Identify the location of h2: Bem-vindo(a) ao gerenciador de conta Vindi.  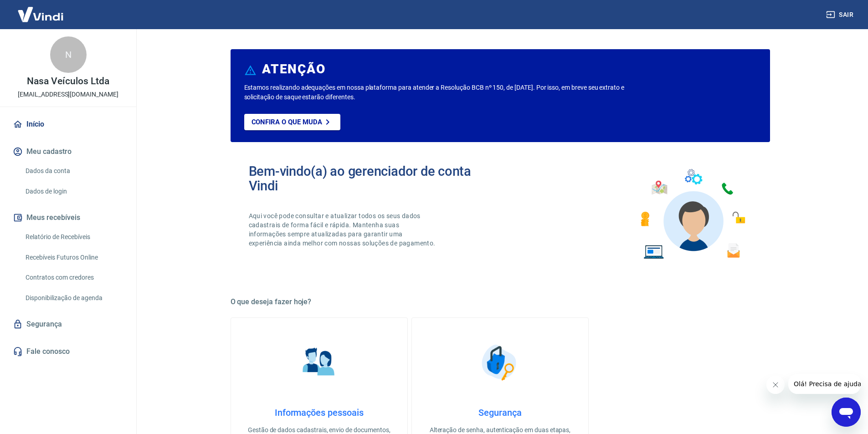
(374, 178).